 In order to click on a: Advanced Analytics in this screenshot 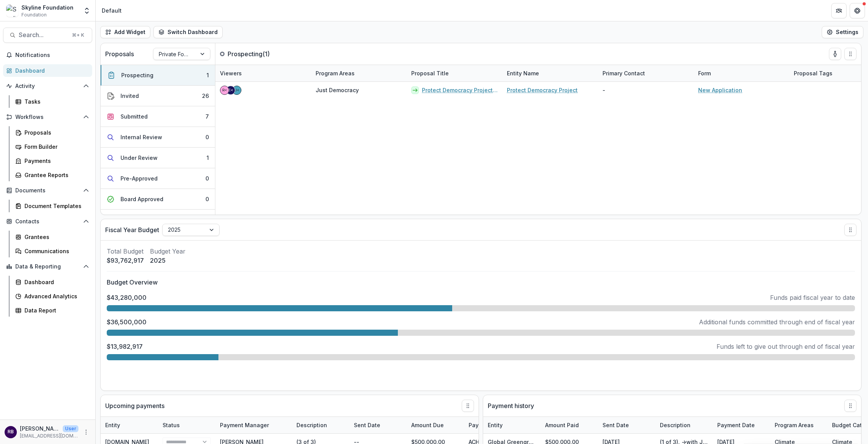, I will do `click(52, 296)`.